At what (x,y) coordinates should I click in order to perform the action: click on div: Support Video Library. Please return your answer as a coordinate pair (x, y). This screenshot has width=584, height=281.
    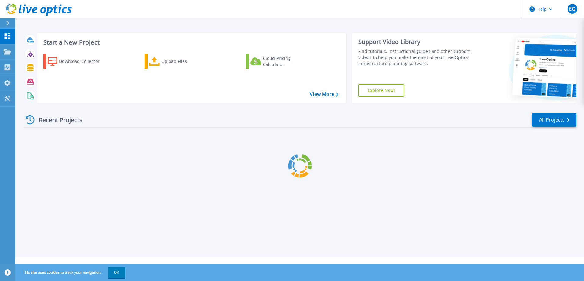
    Looking at the image, I should click on (415, 42).